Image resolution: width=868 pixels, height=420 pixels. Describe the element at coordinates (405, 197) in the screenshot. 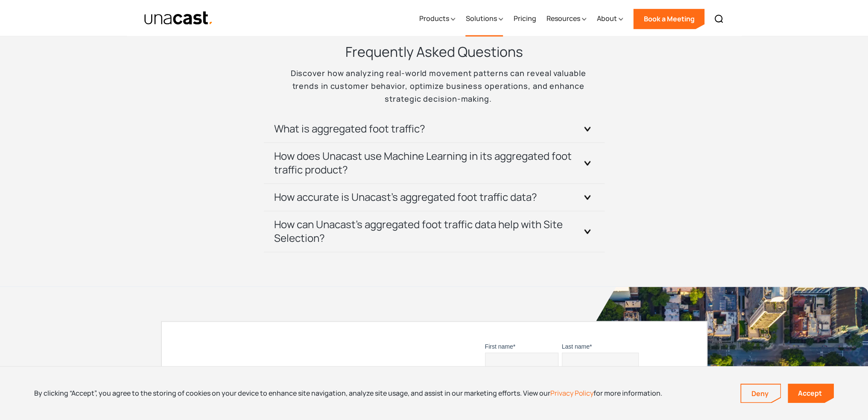

I see `h3: How accurate is Unacast's aggregated foot traffic data?` at that location.